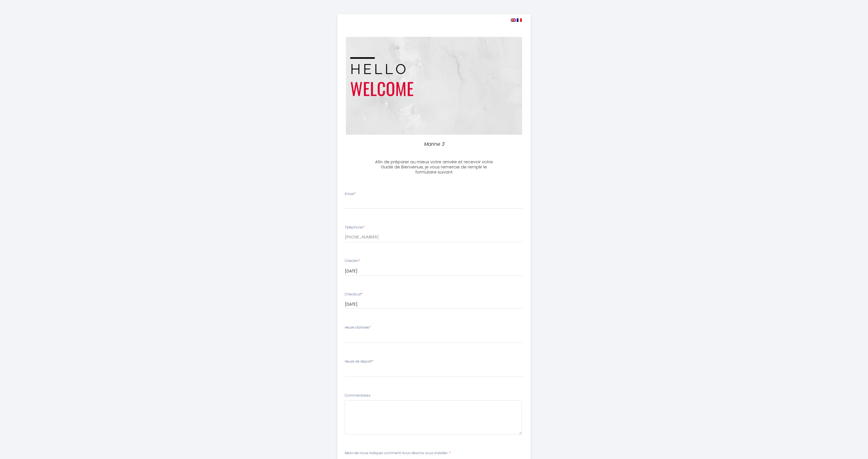 The height and width of the screenshot is (459, 868). I want to click on h3: Afin de préparer au mieux votre arrivée et recevoir votre Guide de Bienvenue, je vous remercie de..., so click(434, 167).